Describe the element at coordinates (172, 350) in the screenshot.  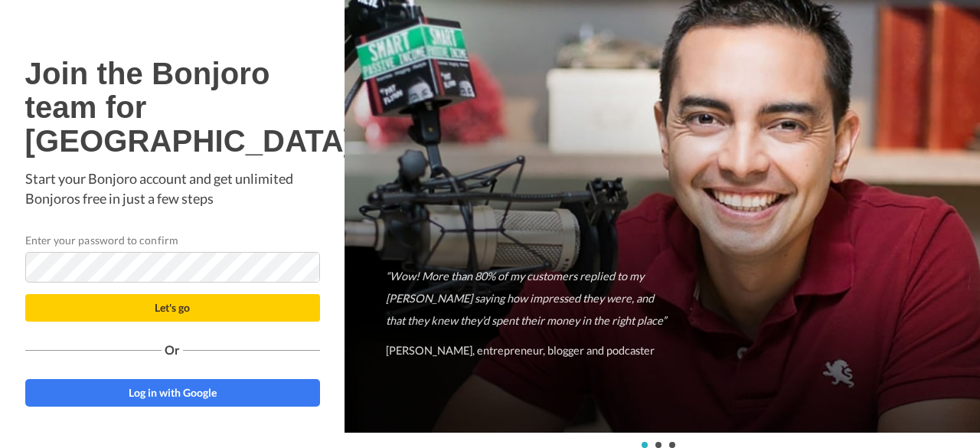
I see `span: Or` at that location.